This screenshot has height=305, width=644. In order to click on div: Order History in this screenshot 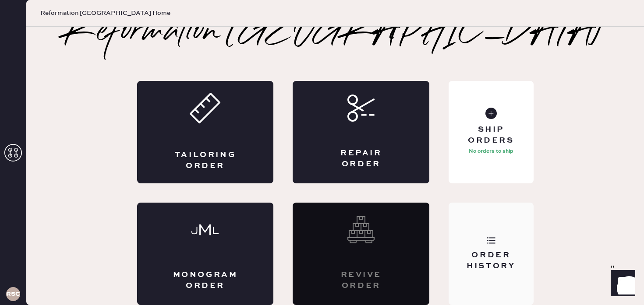, I will do `click(491, 261)`.